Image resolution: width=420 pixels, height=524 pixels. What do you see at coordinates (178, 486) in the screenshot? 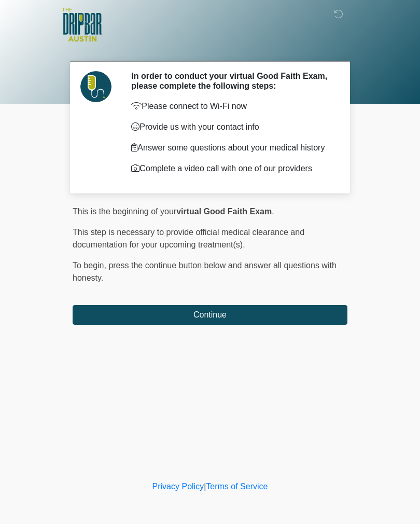
I see `a: Privacy Policy` at bounding box center [178, 486].